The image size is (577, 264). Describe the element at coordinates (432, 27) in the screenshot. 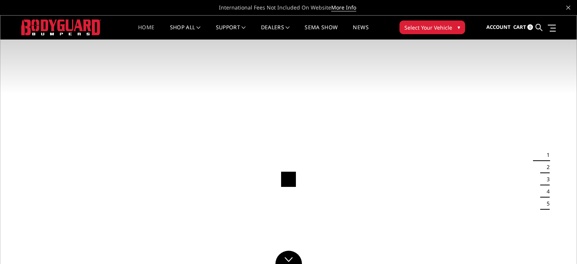

I see `button: Select Your Vehicle` at that location.